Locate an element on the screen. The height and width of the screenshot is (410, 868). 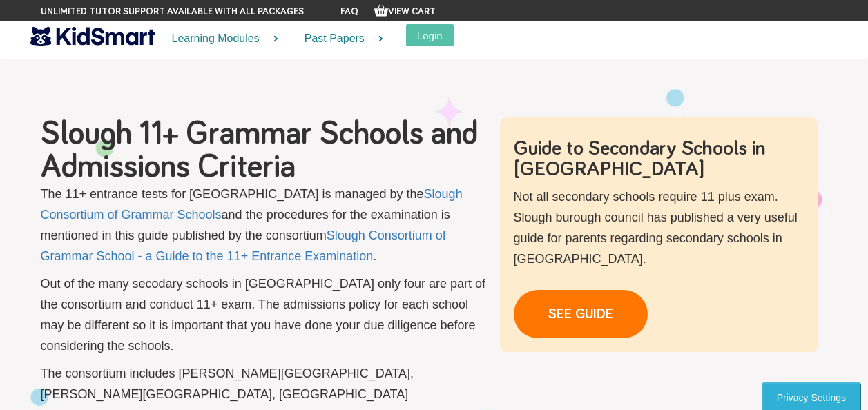
a: SEE GUIDE is located at coordinates (581, 314).